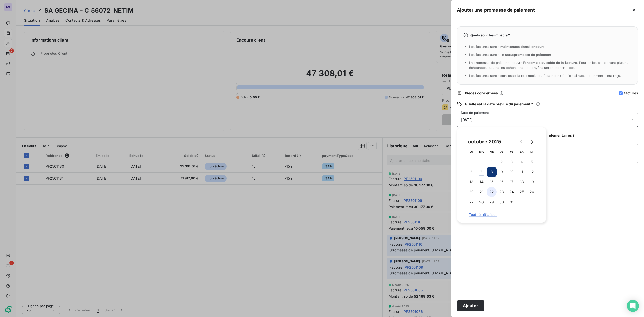 The image size is (644, 317). What do you see at coordinates (502, 182) in the screenshot?
I see `button: 16` at bounding box center [502, 182].